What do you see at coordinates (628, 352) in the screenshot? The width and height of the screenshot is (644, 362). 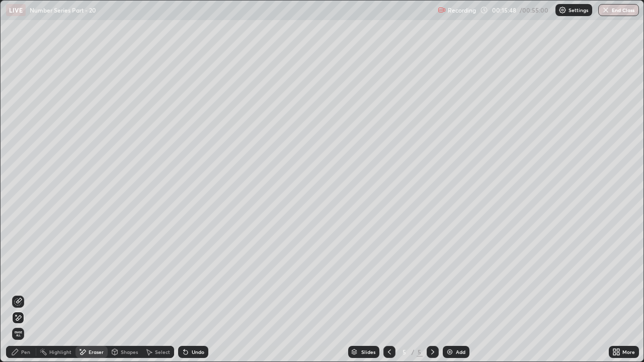 I see `div: More` at bounding box center [628, 352].